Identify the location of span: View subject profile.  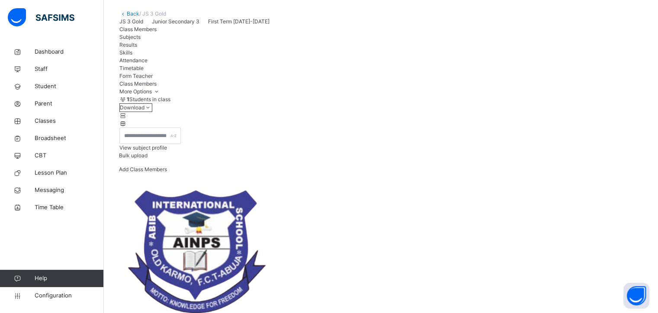
(143, 148).